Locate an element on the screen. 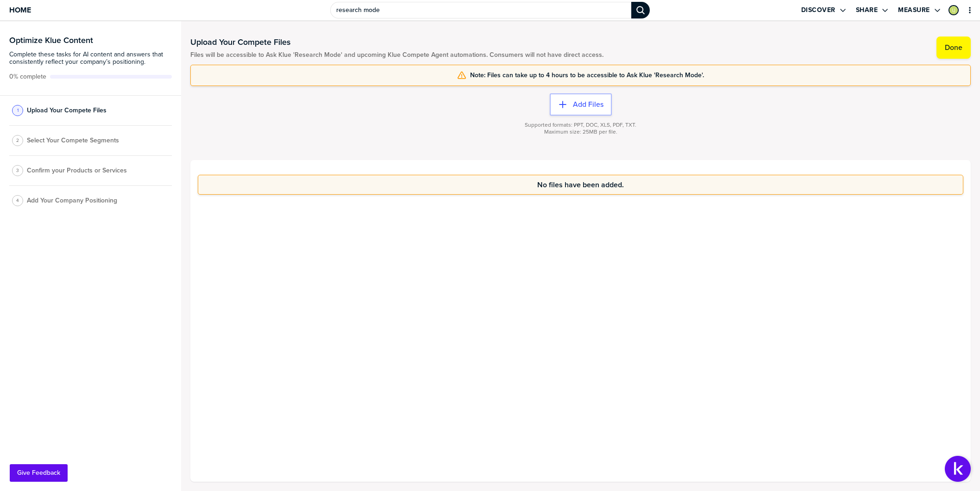 This screenshot has height=491, width=980. label: Done is located at coordinates (953, 48).